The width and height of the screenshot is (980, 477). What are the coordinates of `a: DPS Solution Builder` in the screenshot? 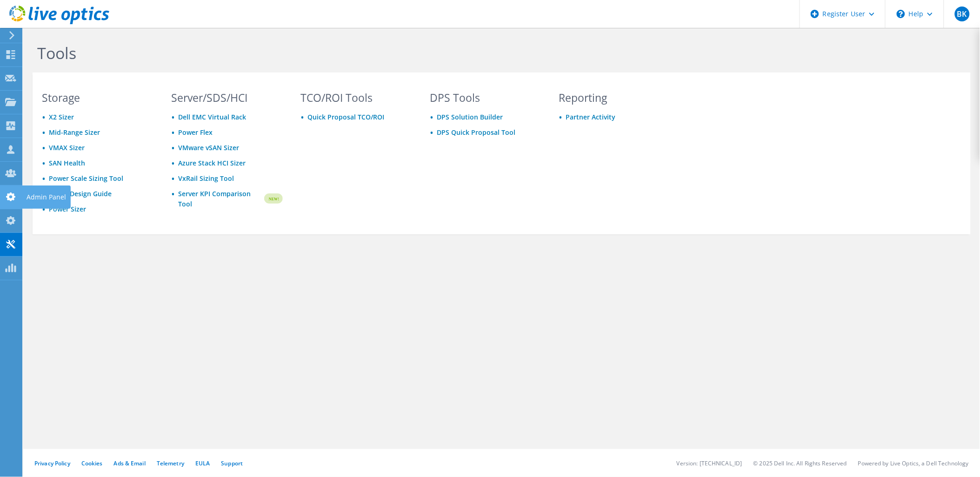 It's located at (469, 116).